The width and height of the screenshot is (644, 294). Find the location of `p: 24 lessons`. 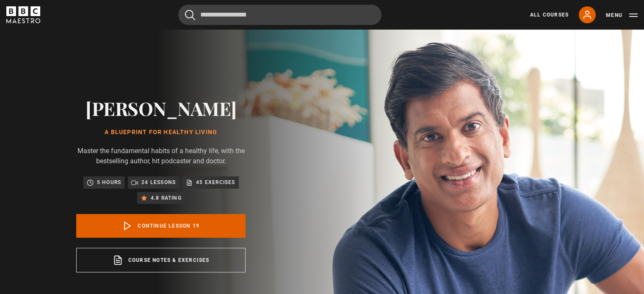

p: 24 lessons is located at coordinates (158, 182).